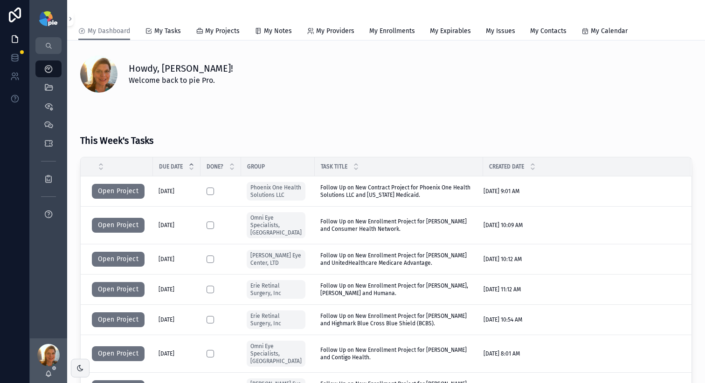  What do you see at coordinates (218, 32) in the screenshot?
I see `a: My Projects` at bounding box center [218, 32].